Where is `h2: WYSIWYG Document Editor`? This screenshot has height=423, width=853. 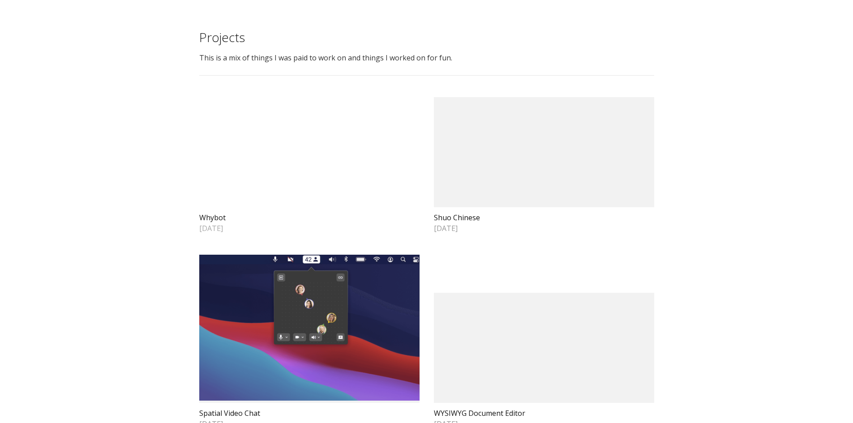
h2: WYSIWYG Document Editor is located at coordinates (544, 413).